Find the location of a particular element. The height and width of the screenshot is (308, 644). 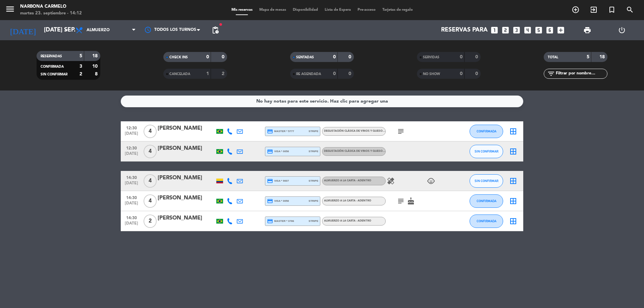

input: Filtrar por nombre... is located at coordinates (580, 74).